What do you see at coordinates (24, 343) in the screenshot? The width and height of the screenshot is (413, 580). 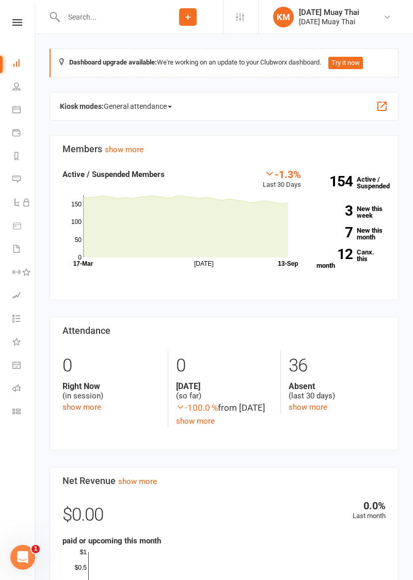 I see `a: What's New` at bounding box center [24, 343].